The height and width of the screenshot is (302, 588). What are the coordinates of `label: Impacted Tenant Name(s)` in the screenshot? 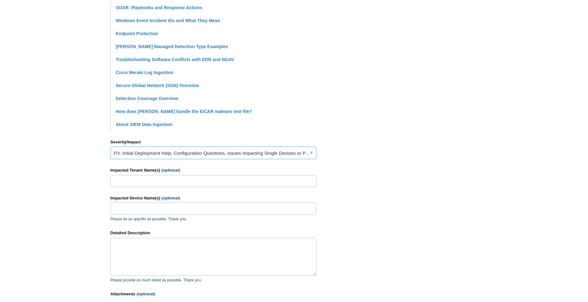 It's located at (213, 170).